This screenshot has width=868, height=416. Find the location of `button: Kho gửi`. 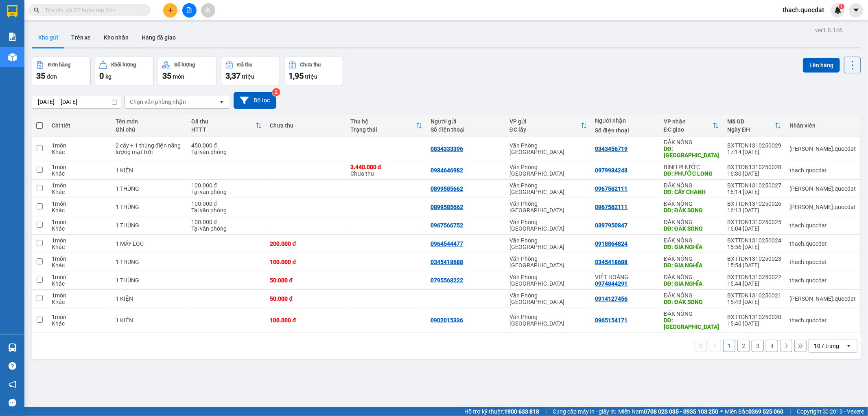

button: Kho gửi is located at coordinates (48, 37).